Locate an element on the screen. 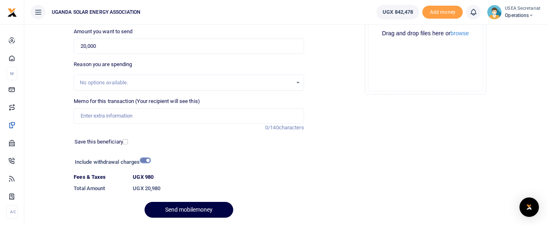  span: Add money is located at coordinates (443, 12).